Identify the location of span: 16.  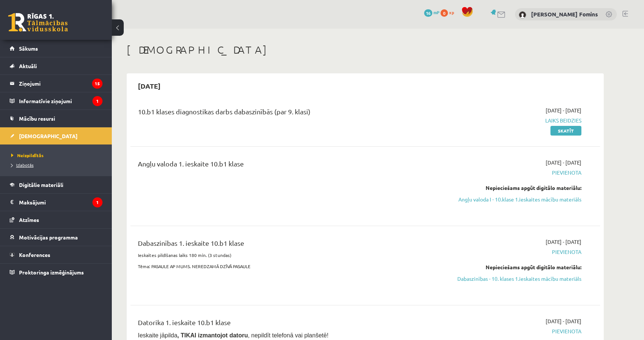
(428, 13).